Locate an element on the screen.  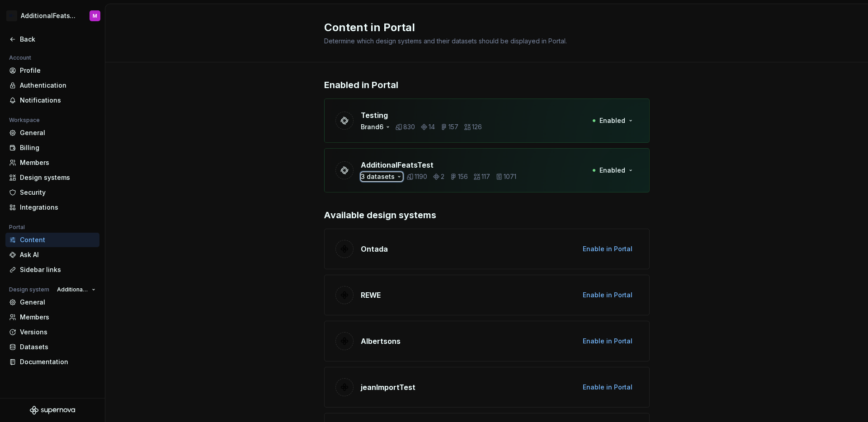
div: Brand6 is located at coordinates (372, 127).